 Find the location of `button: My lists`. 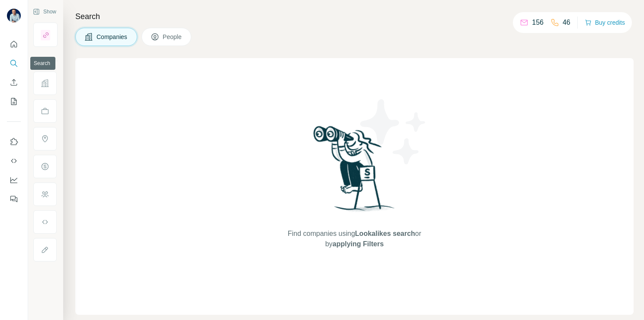

button: My lists is located at coordinates (14, 101).